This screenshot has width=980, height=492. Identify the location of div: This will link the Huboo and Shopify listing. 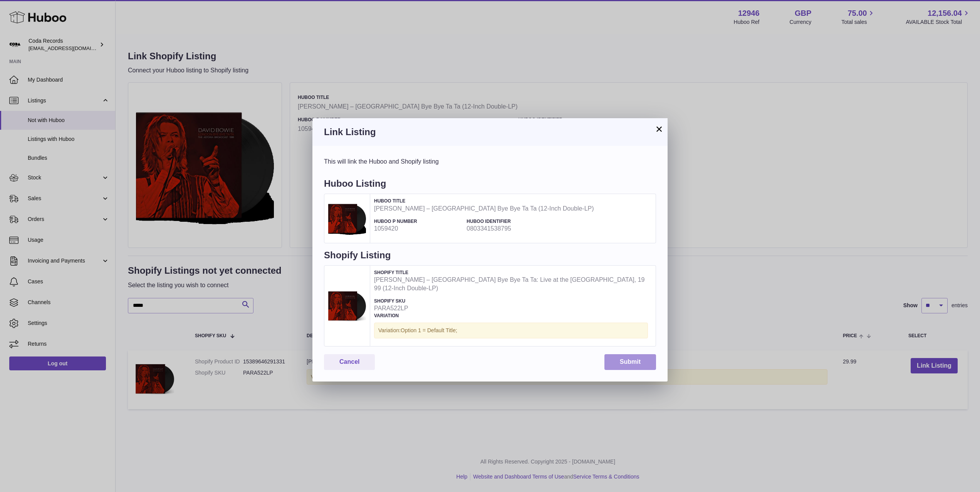
(490, 162).